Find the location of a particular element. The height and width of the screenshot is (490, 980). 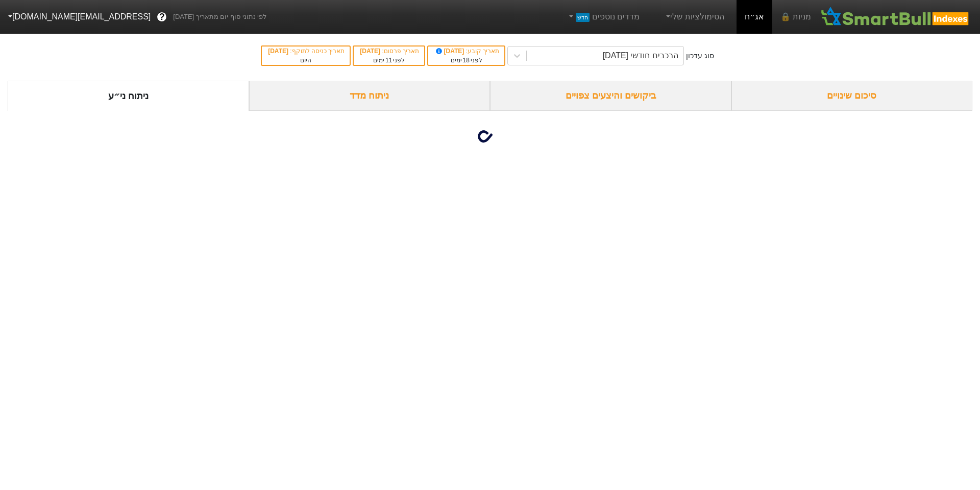

div: ניתוח מדד is located at coordinates (369, 96).